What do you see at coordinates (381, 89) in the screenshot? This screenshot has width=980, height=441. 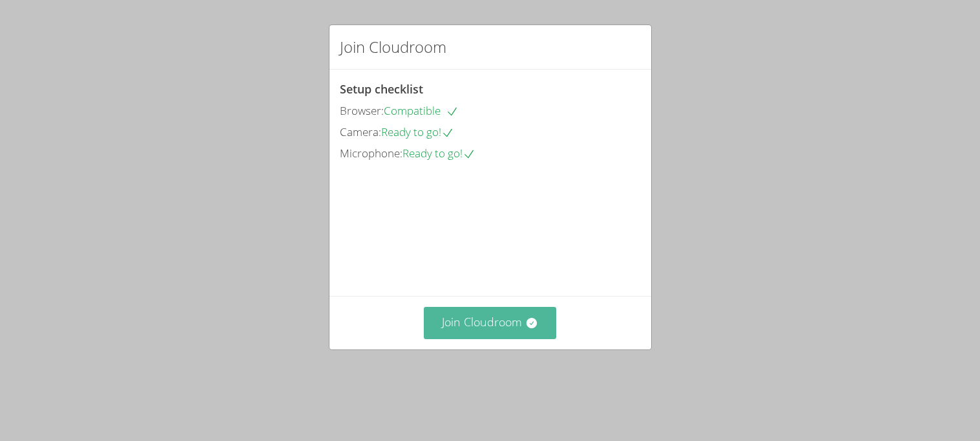 I see `span: Setup checklist` at bounding box center [381, 89].